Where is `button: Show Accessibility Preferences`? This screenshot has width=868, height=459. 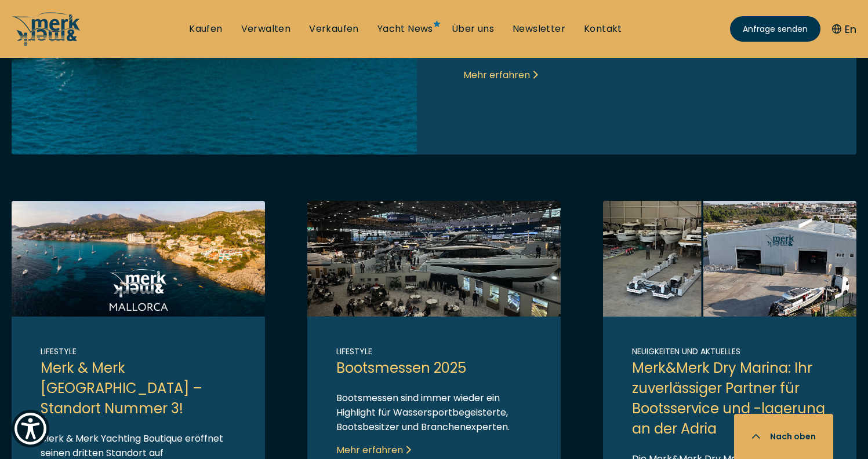
button: Show Accessibility Preferences is located at coordinates (30, 429).